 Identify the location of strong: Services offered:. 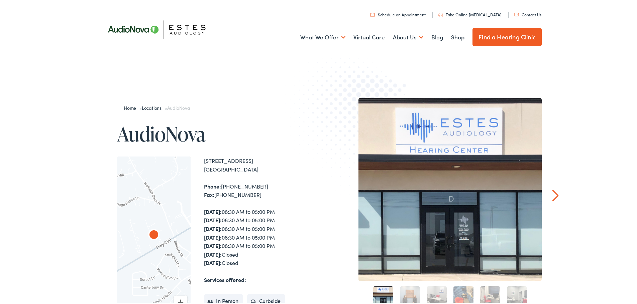
(225, 279).